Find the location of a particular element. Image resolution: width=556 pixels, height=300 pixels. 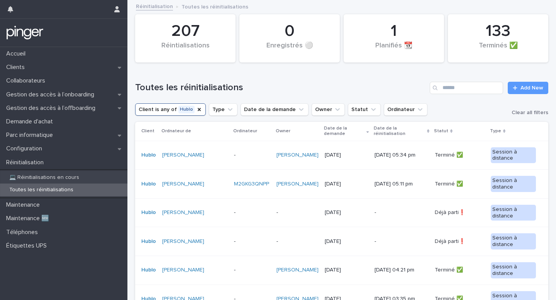

p: Configuration is located at coordinates (25, 149).